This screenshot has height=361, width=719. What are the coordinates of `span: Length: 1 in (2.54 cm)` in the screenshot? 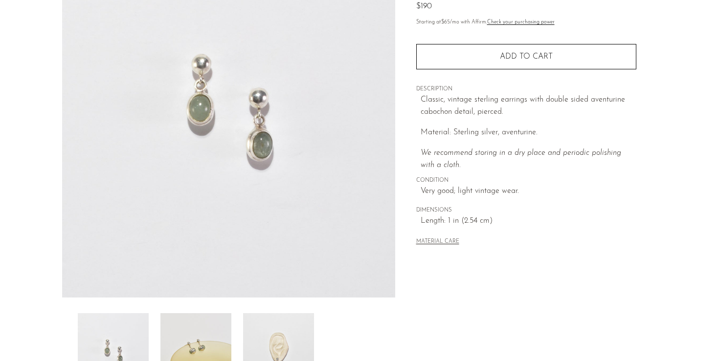 It's located at (528, 221).